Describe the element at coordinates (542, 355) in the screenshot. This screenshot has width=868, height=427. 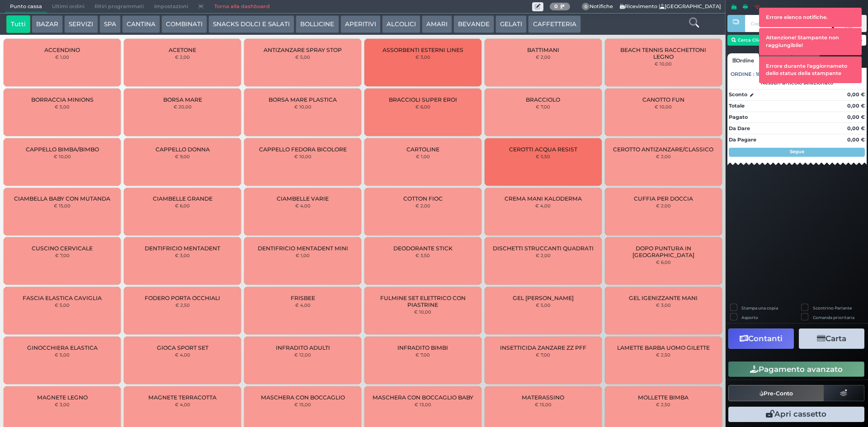
I see `small: € 7,00` at that location.